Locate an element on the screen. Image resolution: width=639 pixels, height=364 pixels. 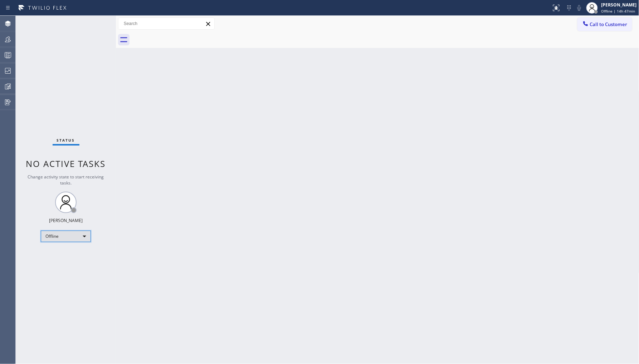
span: Status is located at coordinates (66, 140).